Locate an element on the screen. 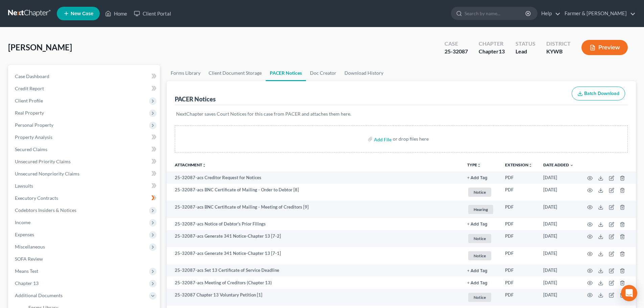 The width and height of the screenshot is (644, 308). span: Real Property is located at coordinates (29, 112).